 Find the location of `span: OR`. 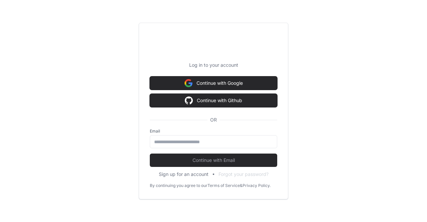

span: OR is located at coordinates (213, 120).